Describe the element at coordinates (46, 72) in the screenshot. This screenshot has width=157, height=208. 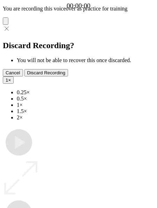
I see `button: Discard Recording` at that location.